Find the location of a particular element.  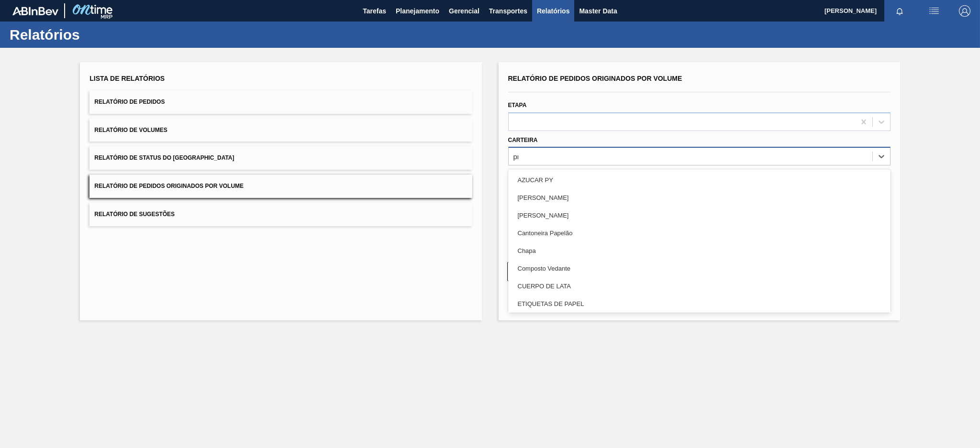

div: Chapa is located at coordinates (699, 251).